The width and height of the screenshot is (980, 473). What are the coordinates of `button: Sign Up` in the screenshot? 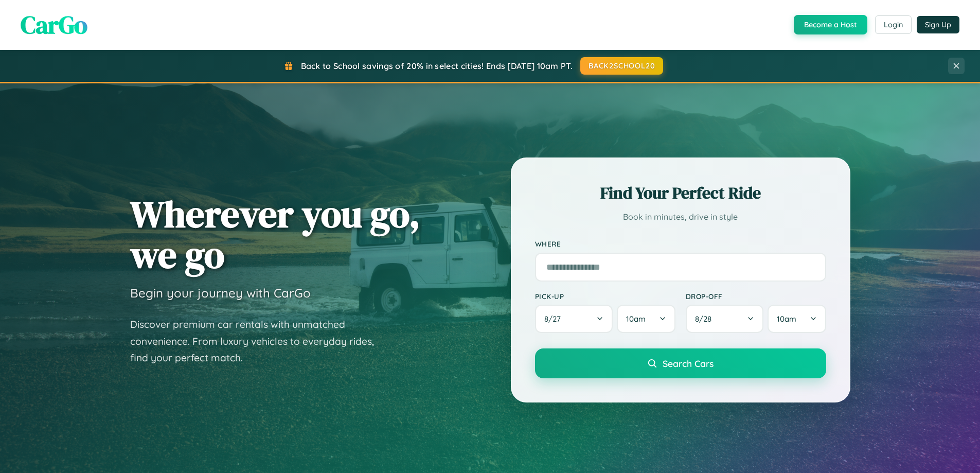 It's located at (938, 24).